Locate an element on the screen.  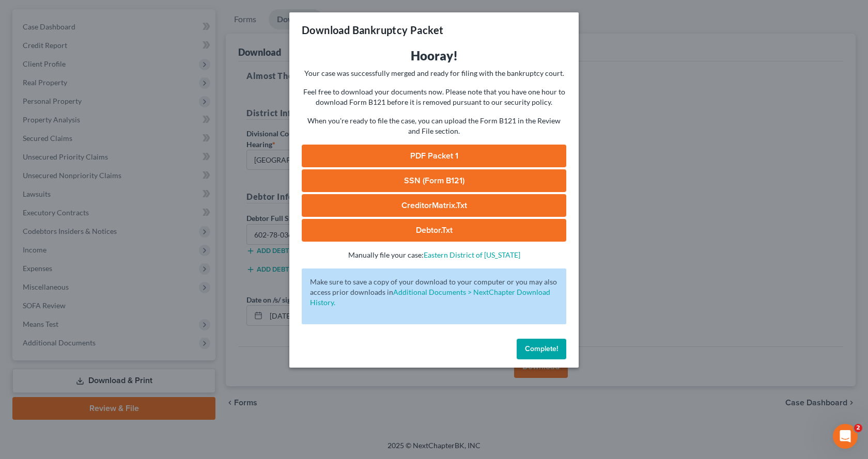
p: Manually file your case: is located at coordinates (434, 255).